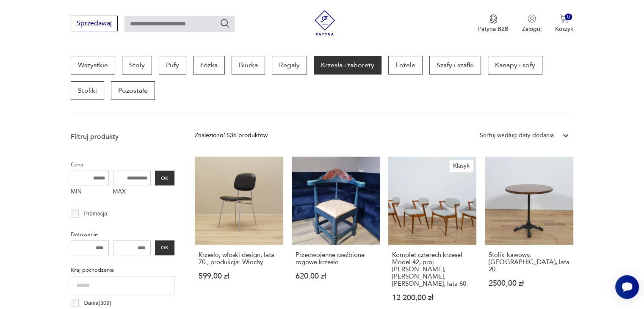 The height and width of the screenshot is (309, 644). I want to click on a: Stoły, so click(137, 65).